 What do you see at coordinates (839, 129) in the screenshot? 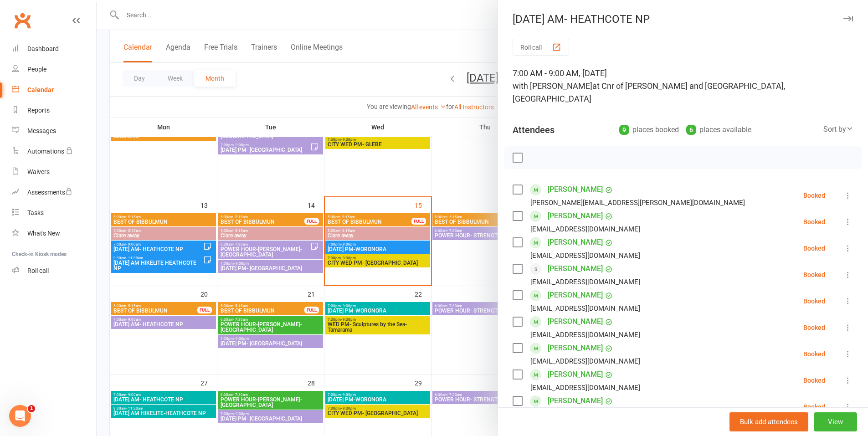
I see `div: Sort by` at bounding box center [839, 129].